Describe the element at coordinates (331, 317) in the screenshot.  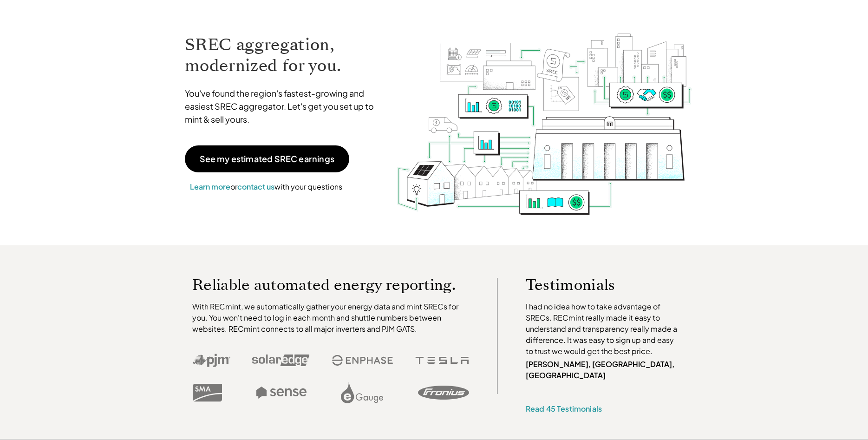
I see `p: With RECmint, we automatically gather your energy data and mint SRECs for you. You won't need to ...` at that location.